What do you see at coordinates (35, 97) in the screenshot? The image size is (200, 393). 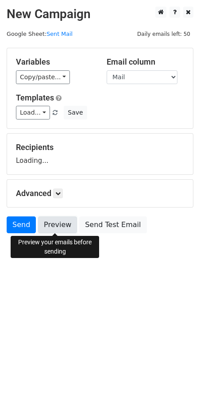 I see `a: Templates` at bounding box center [35, 97].